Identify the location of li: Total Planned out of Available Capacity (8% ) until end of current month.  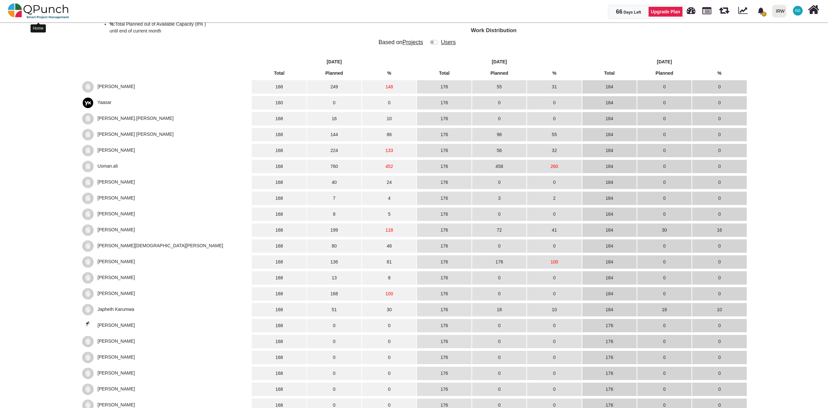
(271, 28).